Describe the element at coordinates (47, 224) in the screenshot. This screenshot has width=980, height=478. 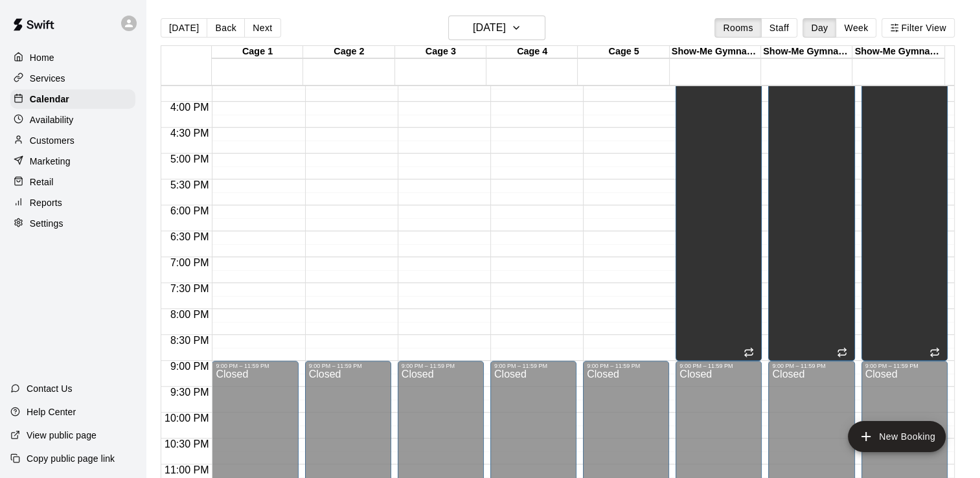
I see `p: Settings` at that location.